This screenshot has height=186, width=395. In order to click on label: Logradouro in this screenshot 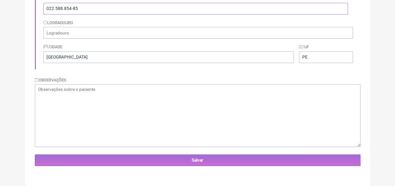, I will do `click(58, 23)`.